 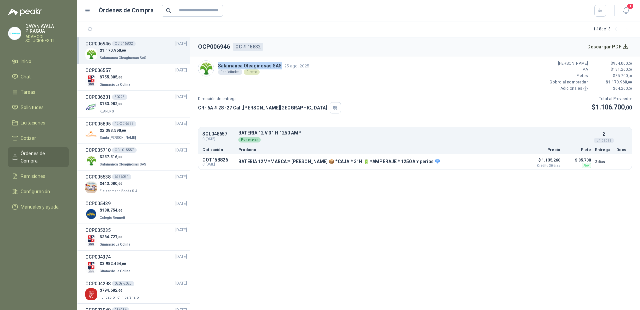 What do you see at coordinates (622, 69) in the screenshot?
I see `span: 181.260` at bounding box center [622, 69].